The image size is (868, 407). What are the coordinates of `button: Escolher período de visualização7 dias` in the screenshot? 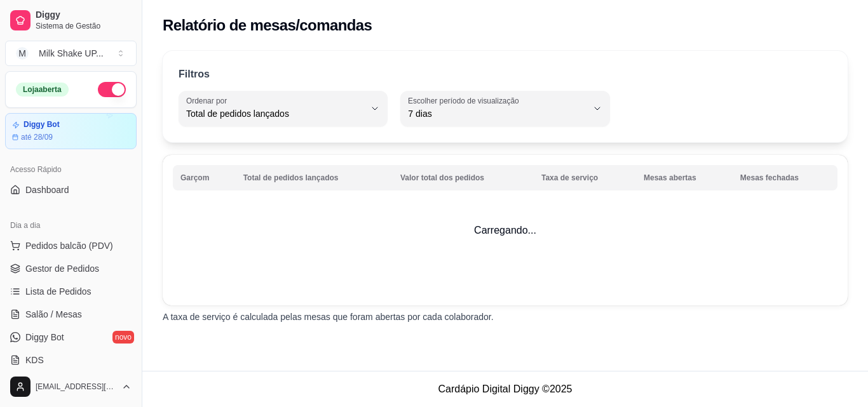 It's located at (505, 109).